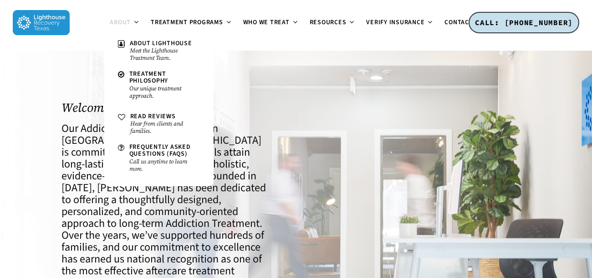 The image size is (592, 278). What do you see at coordinates (153, 116) in the screenshot?
I see `span: Read Reviews` at bounding box center [153, 116].